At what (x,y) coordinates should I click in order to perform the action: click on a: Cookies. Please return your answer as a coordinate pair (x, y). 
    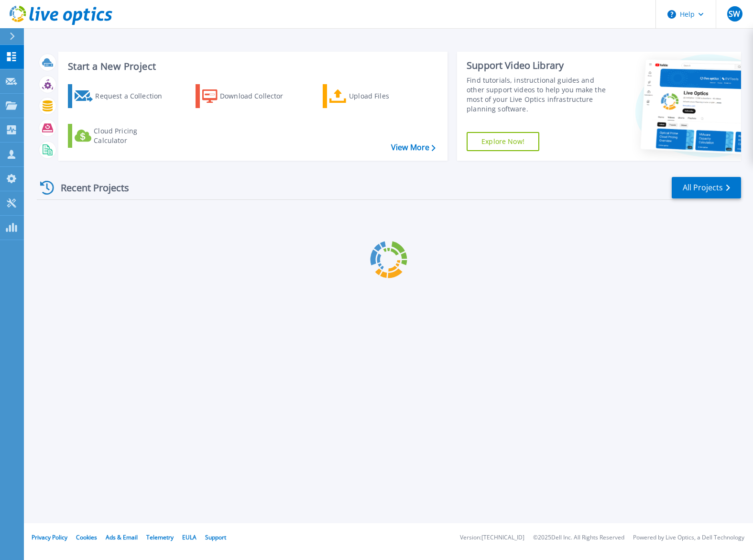
    Looking at the image, I should click on (86, 537).